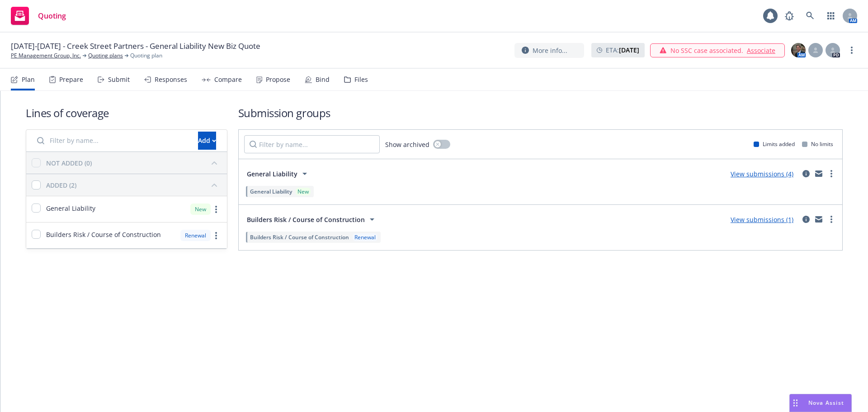  What do you see at coordinates (71, 80) in the screenshot?
I see `div: Prepare` at bounding box center [71, 80].